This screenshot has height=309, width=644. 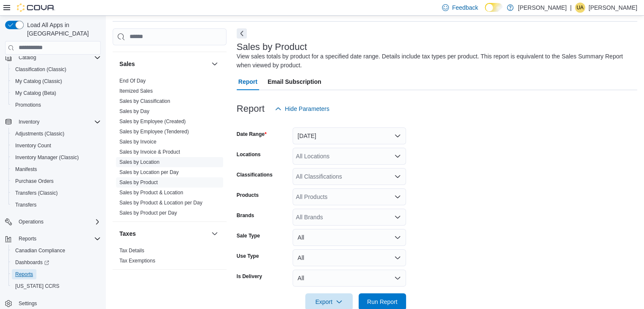 What do you see at coordinates (56, 105) in the screenshot?
I see `button: Promotions` at bounding box center [56, 105].